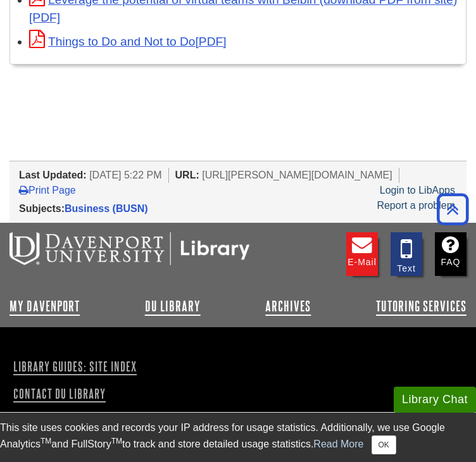 The width and height of the screenshot is (476, 462). Describe the element at coordinates (453, 209) in the screenshot. I see `a: Back to Top` at that location.